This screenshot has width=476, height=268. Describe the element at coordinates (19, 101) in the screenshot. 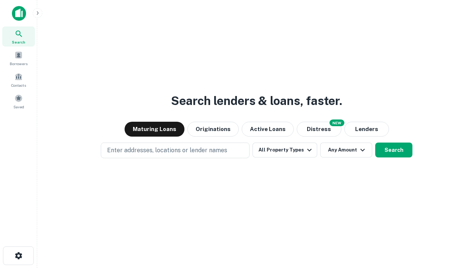

I see `a: Saved` at that location.